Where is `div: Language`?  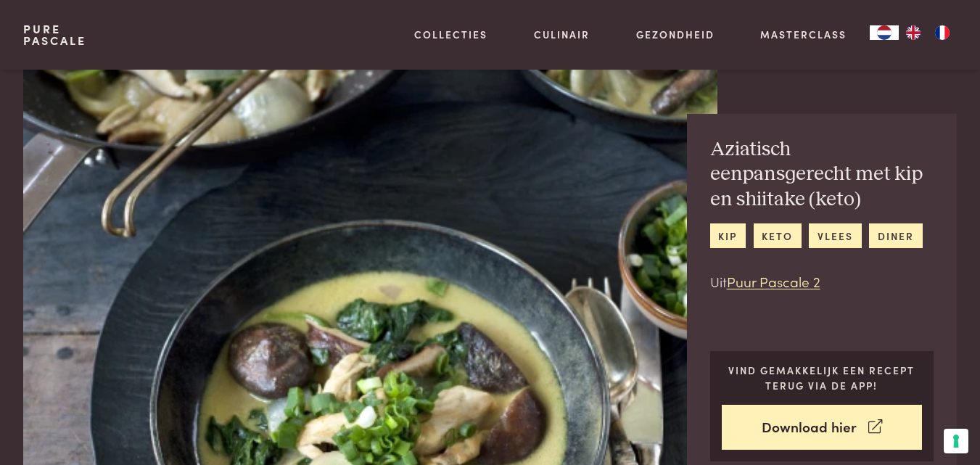 div: Language is located at coordinates (884, 33).